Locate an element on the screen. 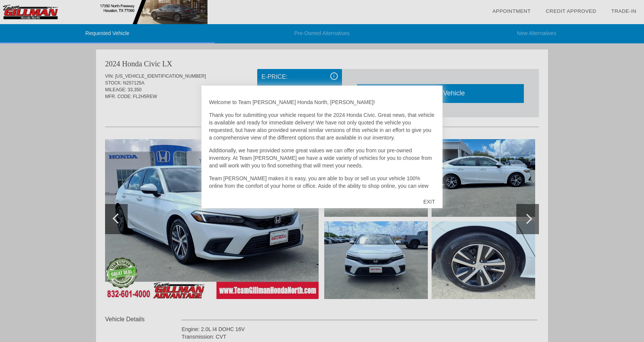 This screenshot has width=644, height=342. div: EXIT is located at coordinates (429, 201).